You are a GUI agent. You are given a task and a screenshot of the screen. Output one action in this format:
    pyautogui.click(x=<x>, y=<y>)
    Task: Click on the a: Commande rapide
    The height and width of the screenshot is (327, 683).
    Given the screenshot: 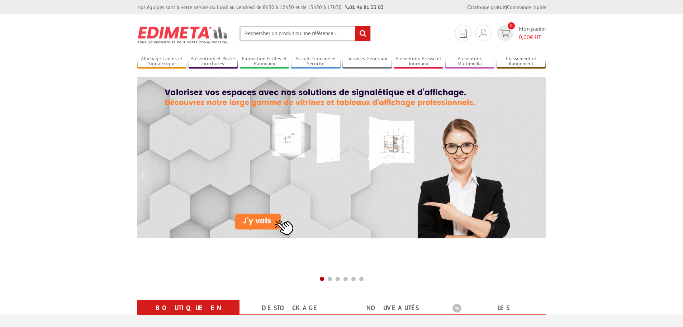 What is the action you would take?
    pyautogui.click(x=526, y=7)
    